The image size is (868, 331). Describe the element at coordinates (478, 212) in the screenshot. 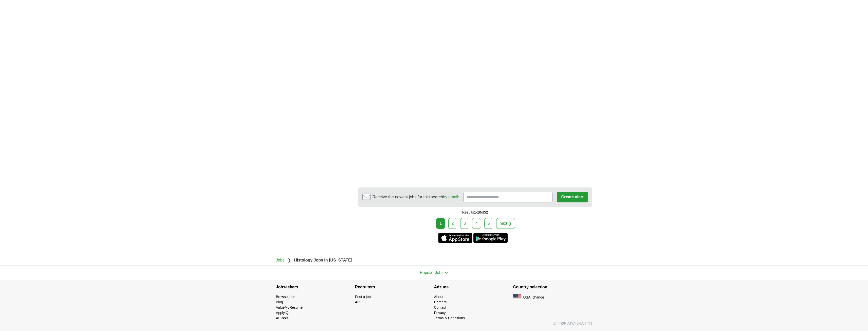

I see `span: 1-10` at that location.